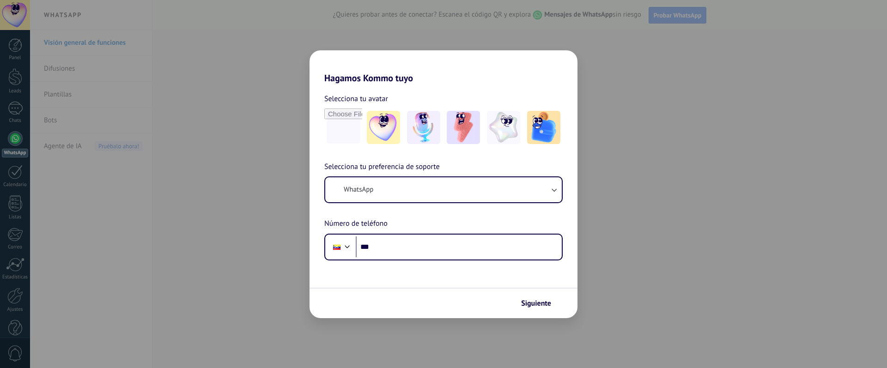  What do you see at coordinates (444, 190) in the screenshot?
I see `button: WhatsApp` at bounding box center [444, 190].